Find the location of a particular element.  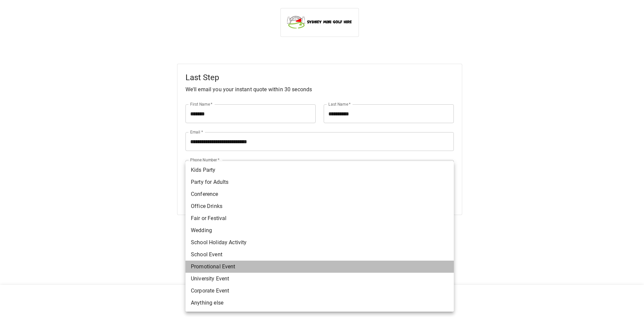

li: Fair or Festival is located at coordinates (320, 218).